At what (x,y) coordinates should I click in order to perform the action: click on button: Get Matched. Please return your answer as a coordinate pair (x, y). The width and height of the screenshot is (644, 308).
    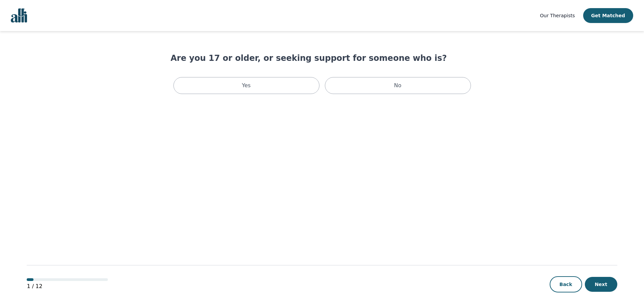
    Looking at the image, I should click on (608, 16).